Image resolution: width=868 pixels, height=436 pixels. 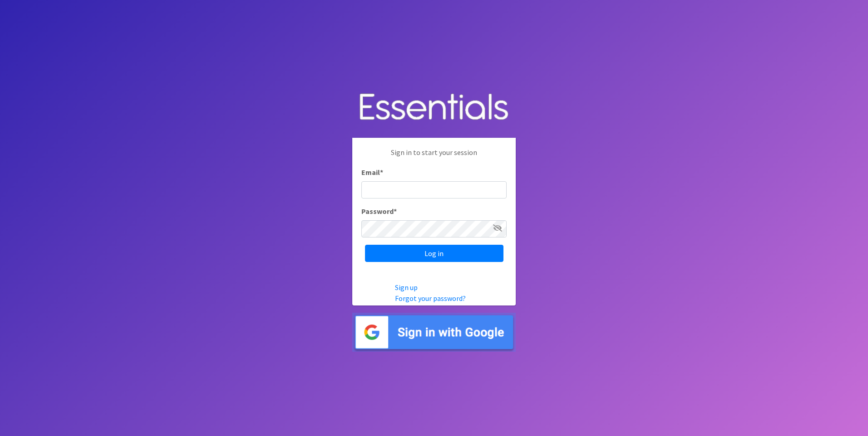 I want to click on label: Password, so click(x=379, y=212).